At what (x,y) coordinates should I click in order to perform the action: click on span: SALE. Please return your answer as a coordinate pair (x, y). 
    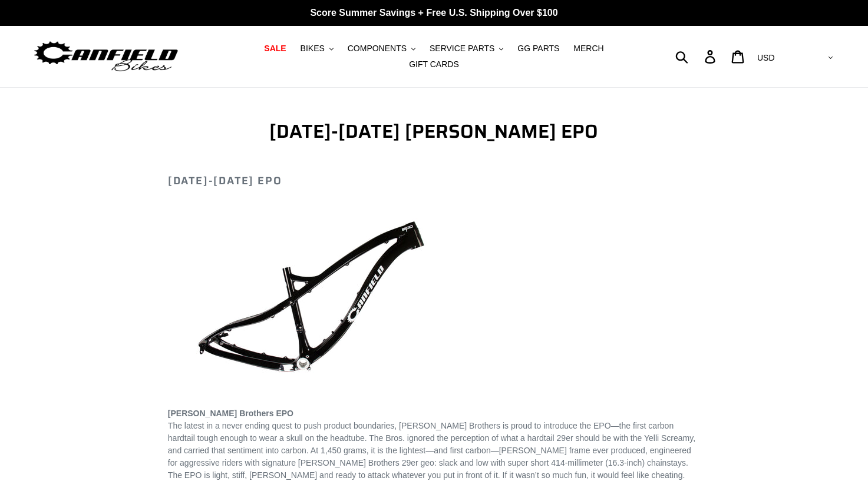
    Looking at the image, I should click on (275, 49).